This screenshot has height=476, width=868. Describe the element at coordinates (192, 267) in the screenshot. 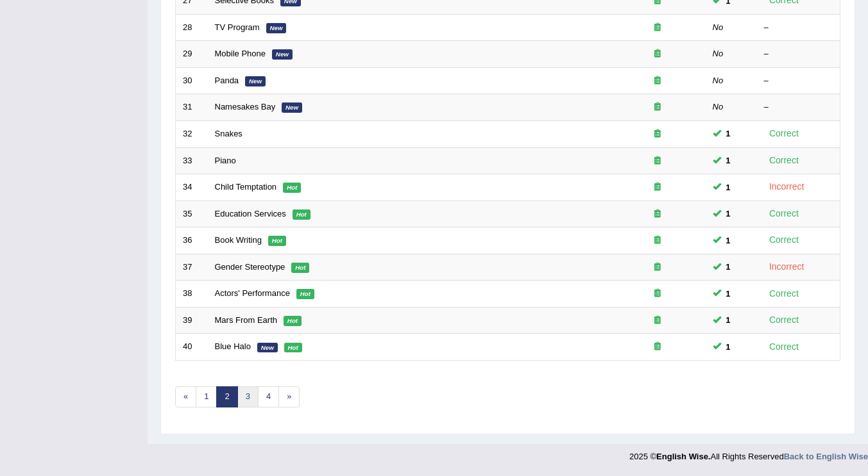

I see `td: 37` at that location.